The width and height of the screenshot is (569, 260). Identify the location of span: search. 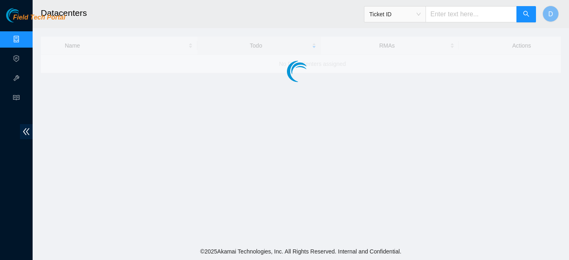
(526, 14).